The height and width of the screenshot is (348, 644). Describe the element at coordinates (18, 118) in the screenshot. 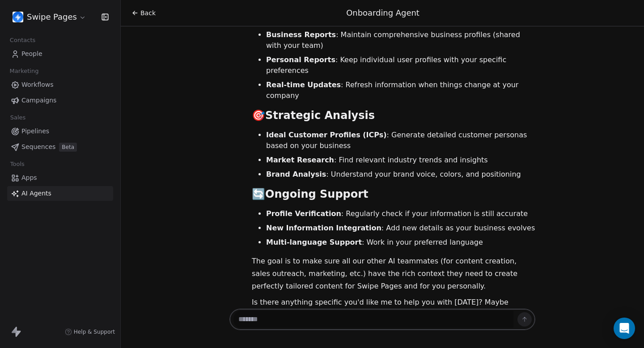

I see `span: Sales` at that location.